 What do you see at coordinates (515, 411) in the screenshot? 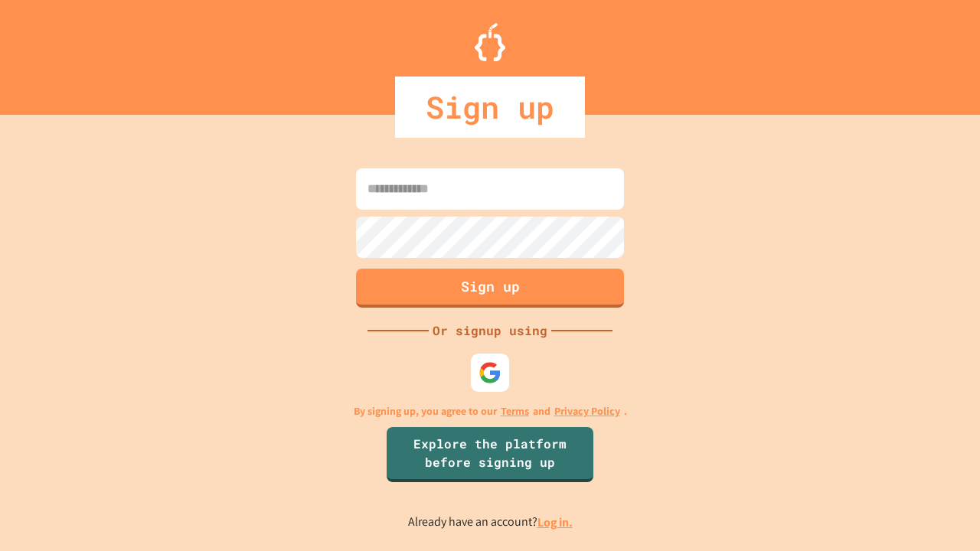
I see `a: Terms` at bounding box center [515, 411].